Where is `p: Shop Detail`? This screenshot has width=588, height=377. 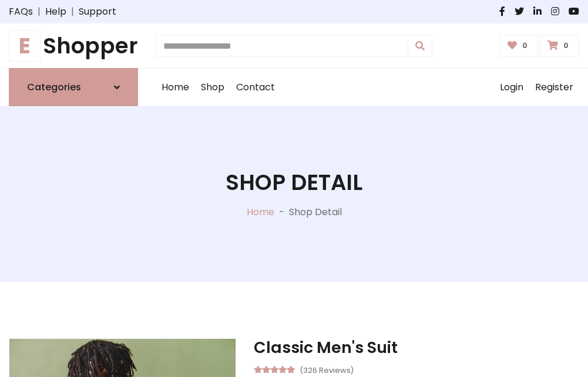 p: Shop Detail is located at coordinates (316, 212).